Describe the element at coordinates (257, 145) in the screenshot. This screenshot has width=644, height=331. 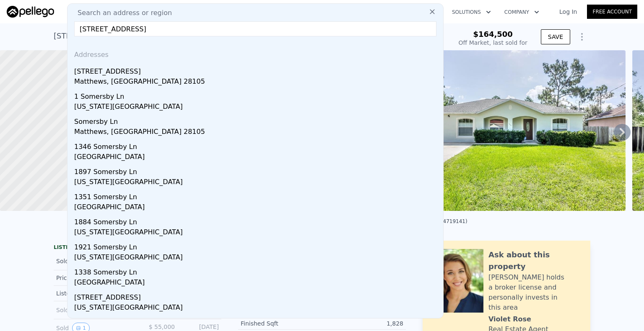
I see `div: 1346 Somersby Ln` at that location.